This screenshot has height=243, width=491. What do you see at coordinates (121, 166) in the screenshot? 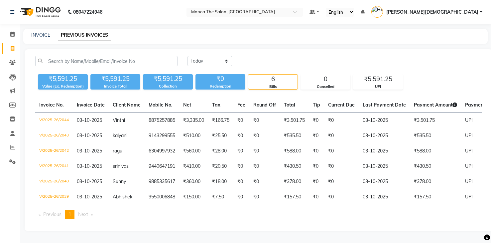
I see `span: srinivas` at bounding box center [121, 166].